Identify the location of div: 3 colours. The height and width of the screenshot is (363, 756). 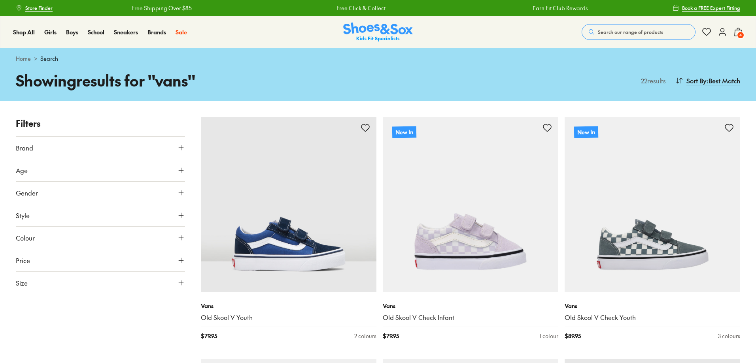
(729, 336).